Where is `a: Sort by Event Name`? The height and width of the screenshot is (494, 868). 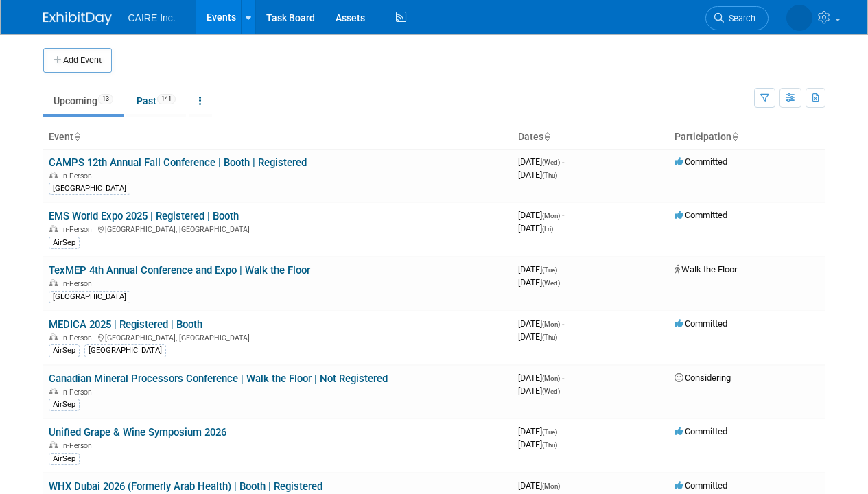
a: Sort by Event Name is located at coordinates (77, 136).